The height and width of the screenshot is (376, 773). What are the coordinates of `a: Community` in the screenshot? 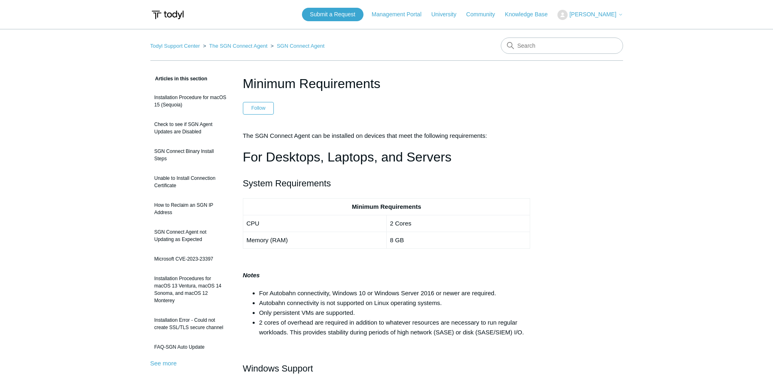 It's located at (485, 14).